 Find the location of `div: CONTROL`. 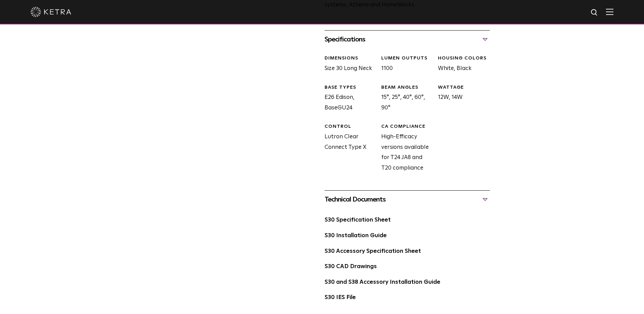

div: CONTROL is located at coordinates (351, 127).